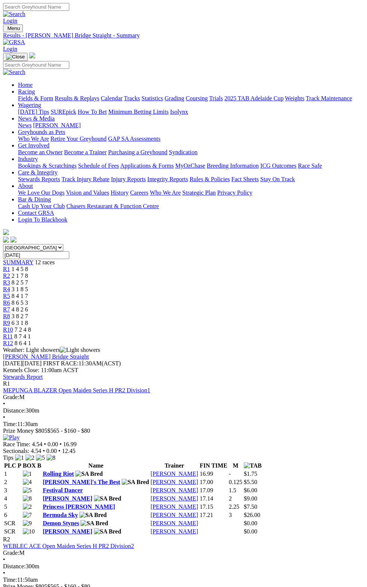 Image resolution: width=367 pixels, height=587 pixels. What do you see at coordinates (6, 269) in the screenshot?
I see `a: R1` at bounding box center [6, 269].